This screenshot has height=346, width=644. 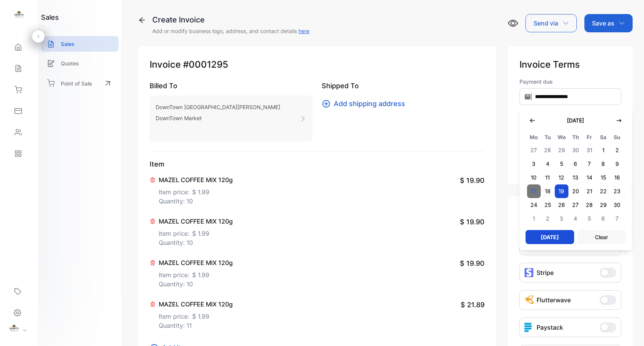 What do you see at coordinates (561, 137) in the screenshot?
I see `span: We` at bounding box center [561, 137].